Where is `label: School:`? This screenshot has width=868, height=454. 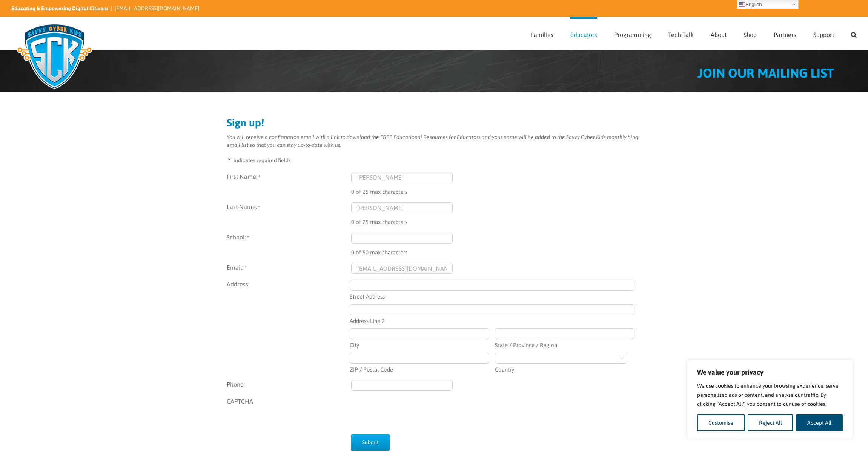
label: School: is located at coordinates (289, 245).